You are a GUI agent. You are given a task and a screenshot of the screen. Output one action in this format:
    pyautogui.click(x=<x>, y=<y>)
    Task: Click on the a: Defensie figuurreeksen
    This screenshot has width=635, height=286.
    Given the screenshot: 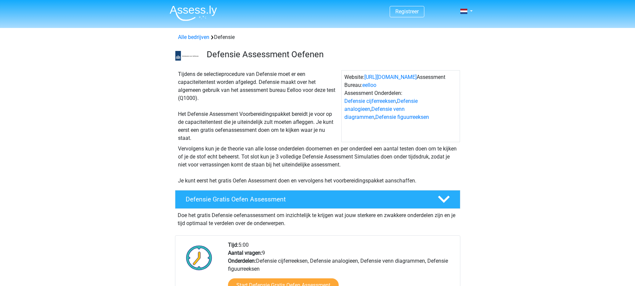 What is the action you would take?
    pyautogui.click(x=402, y=117)
    